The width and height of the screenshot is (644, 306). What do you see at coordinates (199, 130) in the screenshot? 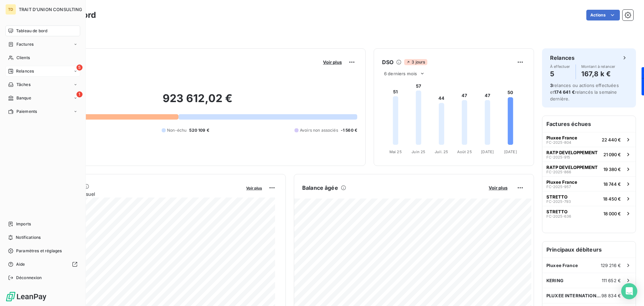
I see `span: 520 109 €` at bounding box center [199, 130].